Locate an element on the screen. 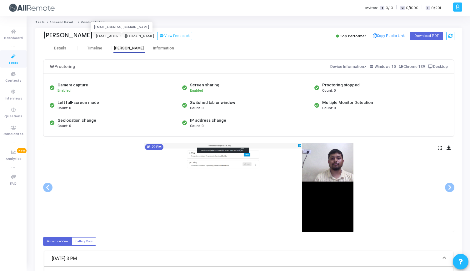 The image size is (470, 271). div: Camera capture is located at coordinates (73, 85).